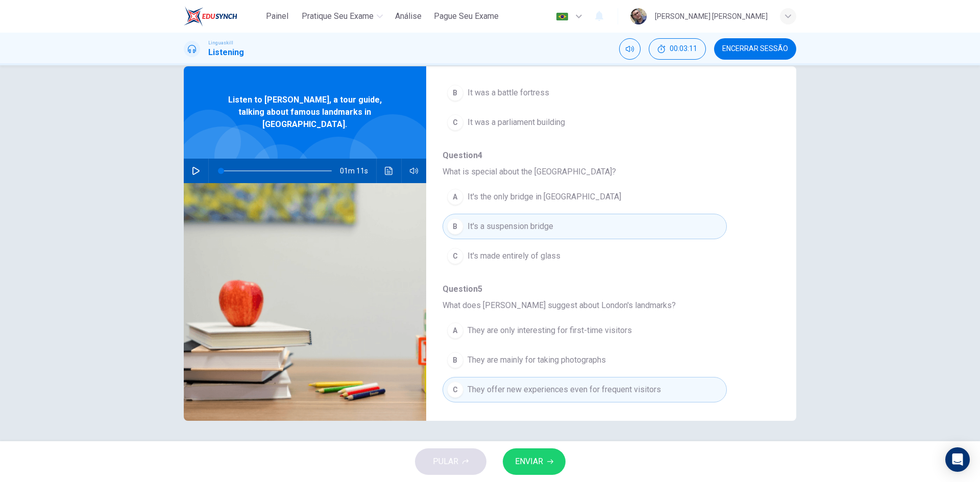  Describe the element at coordinates (466, 16) in the screenshot. I see `a: Pague Seu Exame` at that location.